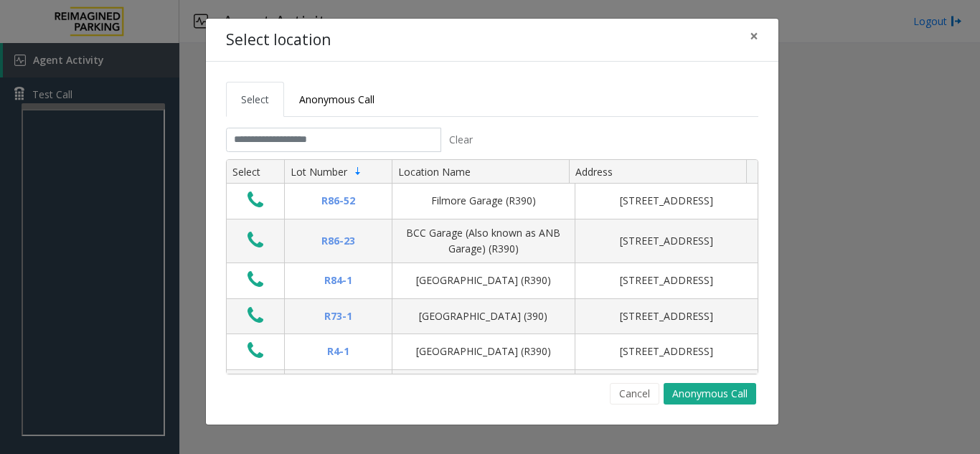 Image resolution: width=980 pixels, height=454 pixels. Describe the element at coordinates (338, 281) in the screenshot. I see `div: R84-1` at that location.